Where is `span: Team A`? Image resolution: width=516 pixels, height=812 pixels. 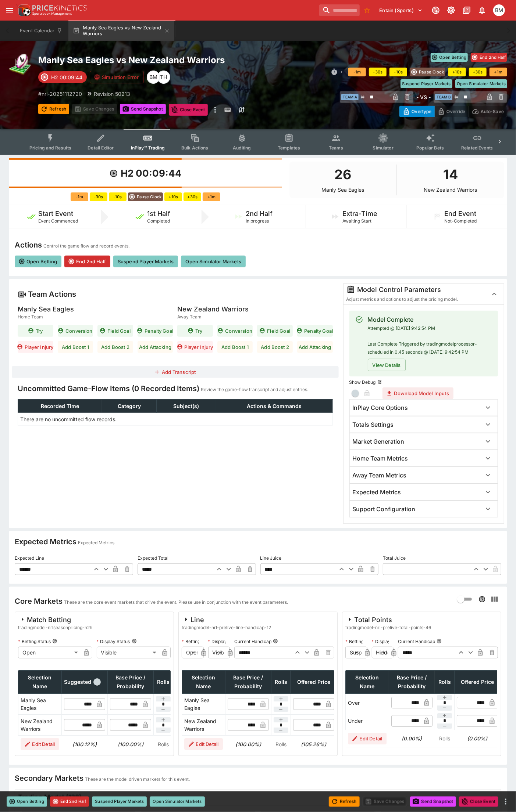
span: Team A is located at coordinates (350, 97).